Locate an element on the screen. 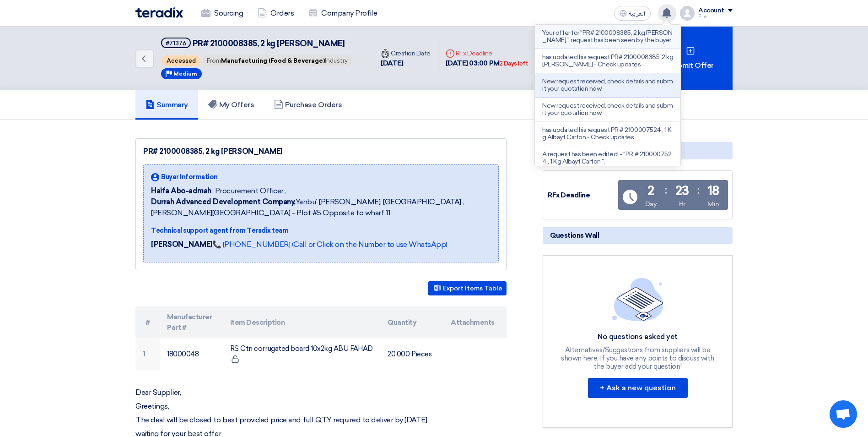 The height and width of the screenshot is (437, 868). div: No questions asked yet is located at coordinates (638, 336).